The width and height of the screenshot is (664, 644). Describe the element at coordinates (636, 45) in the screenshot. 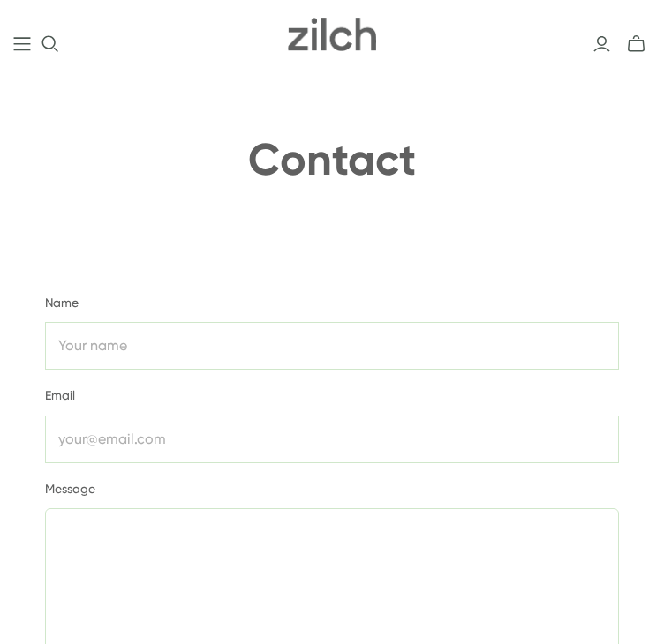

I see `button: mini-cart-toggle` at that location.